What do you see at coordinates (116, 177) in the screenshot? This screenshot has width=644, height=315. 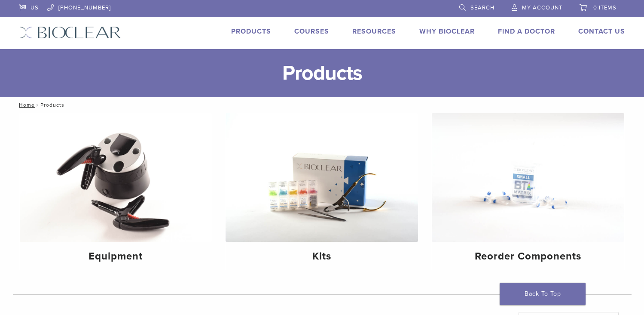 I see `img: Equipment` at bounding box center [116, 177].